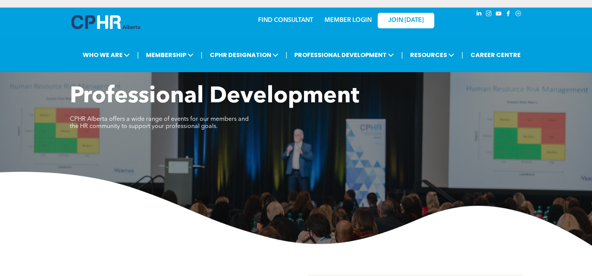 The image size is (592, 276). I want to click on span: WHO WE ARE, so click(106, 55).